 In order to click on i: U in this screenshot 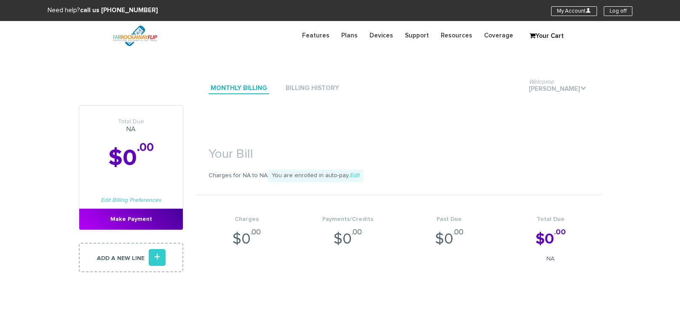, I will do `click(588, 10)`.